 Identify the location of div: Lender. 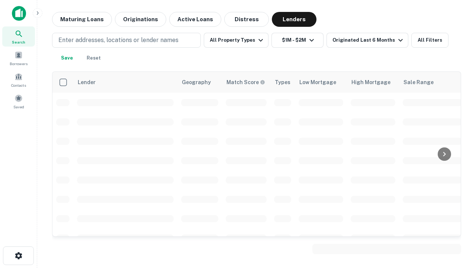
(87, 82).